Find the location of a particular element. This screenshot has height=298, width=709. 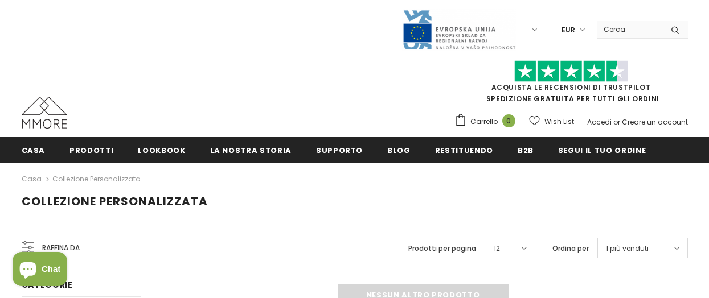

a: Javni Razpis is located at coordinates (459, 29).